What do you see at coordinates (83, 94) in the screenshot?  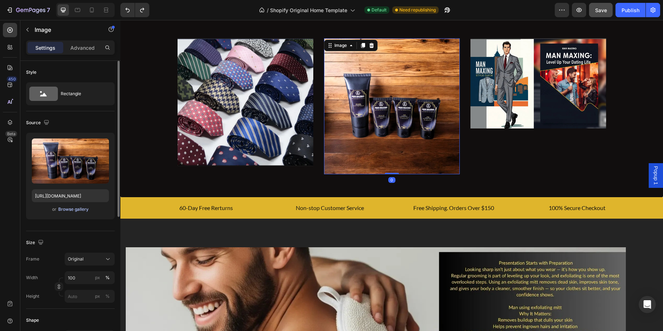 I see `div: Rectangle` at bounding box center [83, 94].